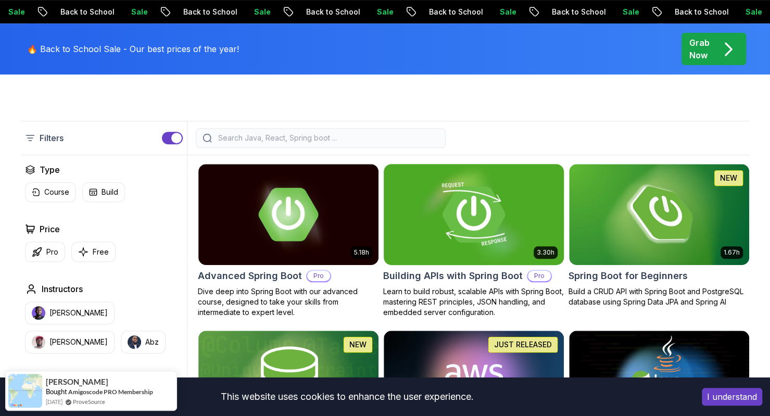 The width and height of the screenshot is (770, 416). I want to click on p: Grab Now, so click(699, 49).